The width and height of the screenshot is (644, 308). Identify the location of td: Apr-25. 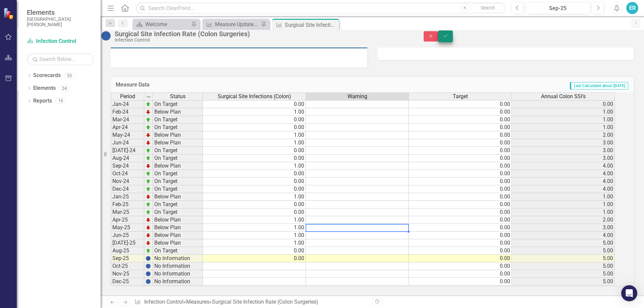
(128, 220).